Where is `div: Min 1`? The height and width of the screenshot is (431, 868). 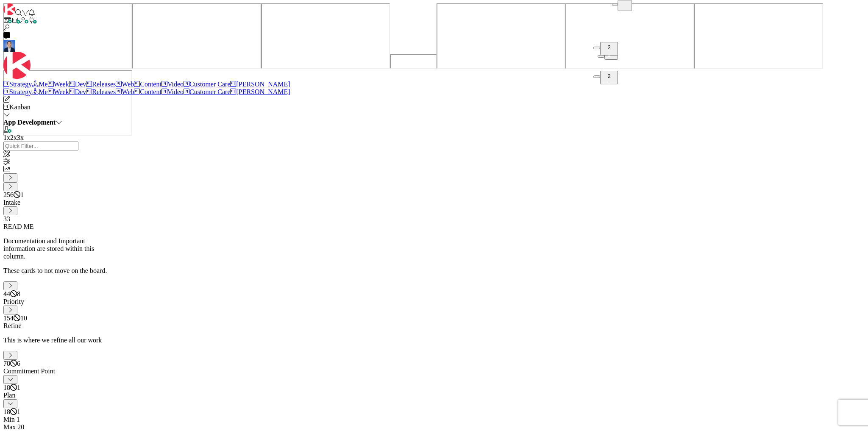
div: Min 1 is located at coordinates (434, 420).